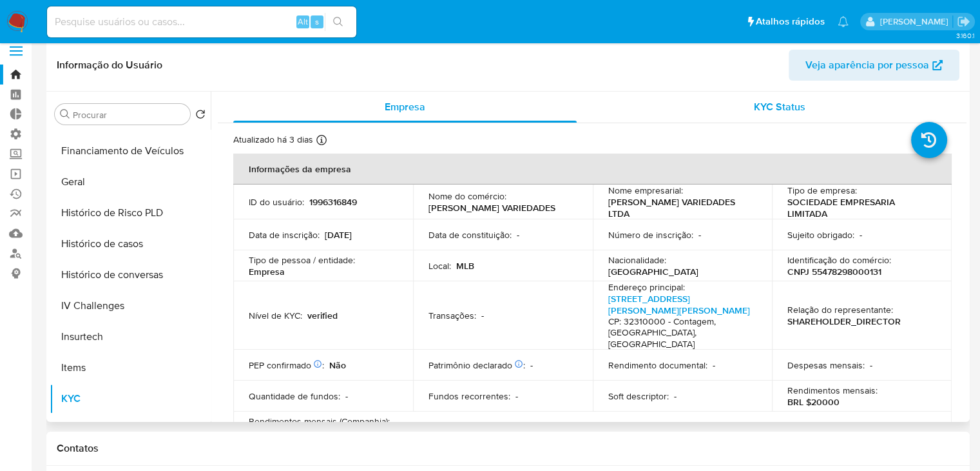  Describe the element at coordinates (826, 365) in the screenshot. I see `p: Despesas mensais :` at that location.